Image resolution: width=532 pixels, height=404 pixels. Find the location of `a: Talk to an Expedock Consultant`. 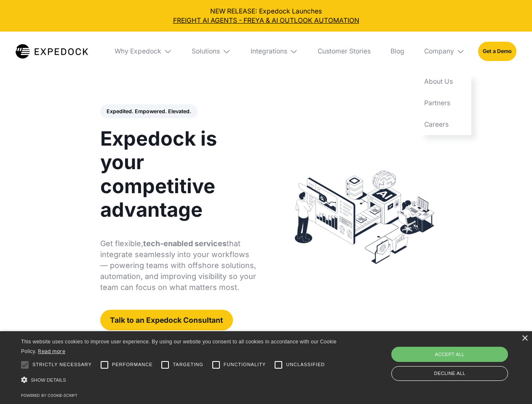

a: Talk to an Expedock Consultant is located at coordinates (167, 320).